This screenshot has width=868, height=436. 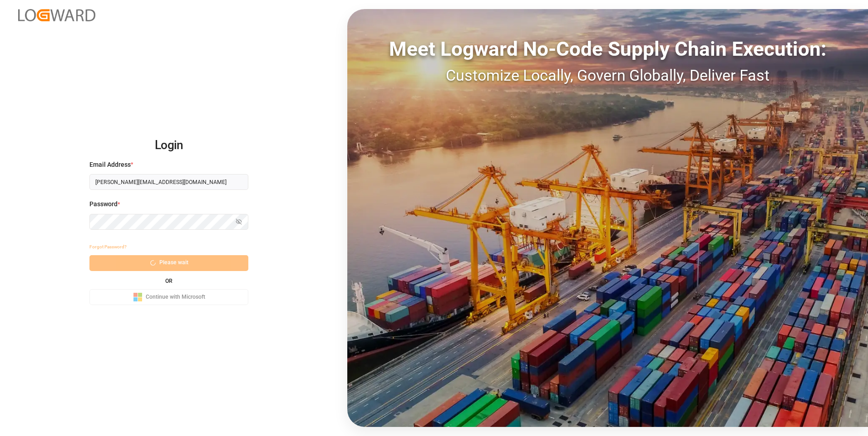 What do you see at coordinates (103, 204) in the screenshot?
I see `span: Password` at bounding box center [103, 204].